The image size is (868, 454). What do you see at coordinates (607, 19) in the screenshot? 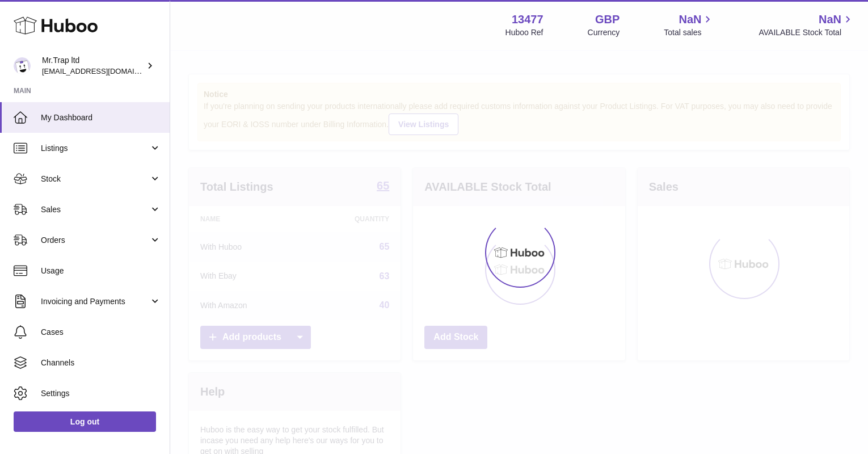
I see `strong: GBP` at bounding box center [607, 19].